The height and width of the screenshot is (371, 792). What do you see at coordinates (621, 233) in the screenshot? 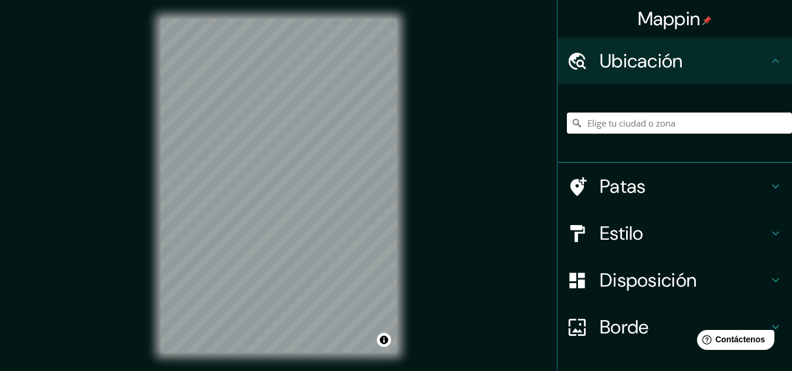
I see `font: Estilo` at bounding box center [621, 233].